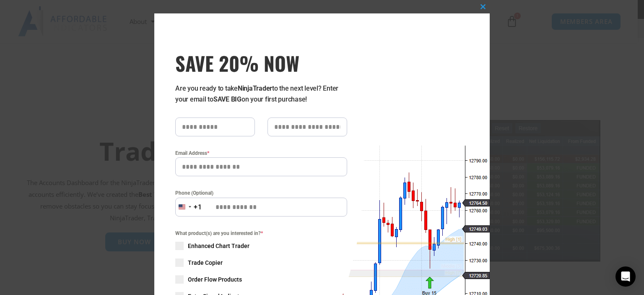 The width and height of the screenshot is (644, 295). I want to click on p: Are you ready to take to the next level? Enter your email to on your first purchase!, so click(261, 94).